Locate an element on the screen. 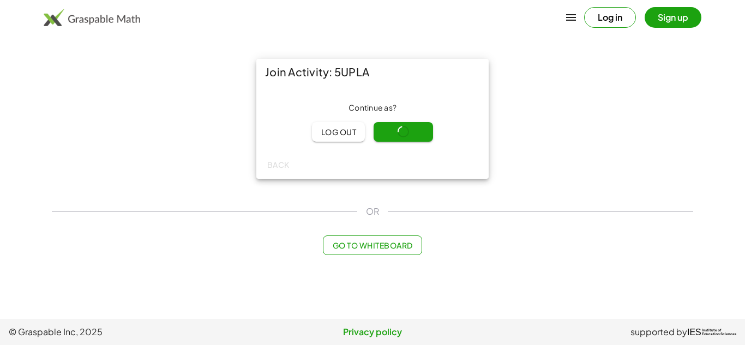 This screenshot has height=345, width=745. span: Go to Whiteboard is located at coordinates (372, 245).